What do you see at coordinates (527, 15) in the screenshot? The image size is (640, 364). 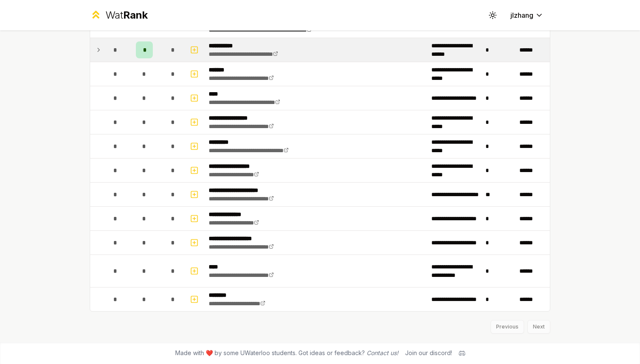 I see `button: jlzhang` at bounding box center [527, 15].